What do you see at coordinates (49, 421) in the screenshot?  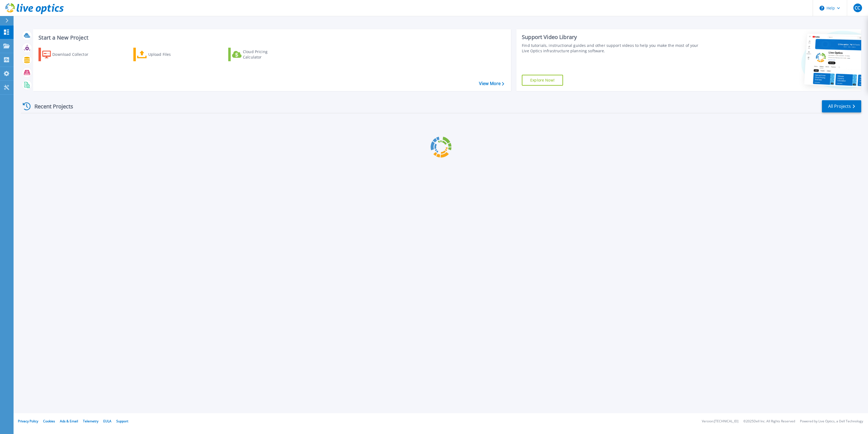 I see `a: Cookies` at bounding box center [49, 421].